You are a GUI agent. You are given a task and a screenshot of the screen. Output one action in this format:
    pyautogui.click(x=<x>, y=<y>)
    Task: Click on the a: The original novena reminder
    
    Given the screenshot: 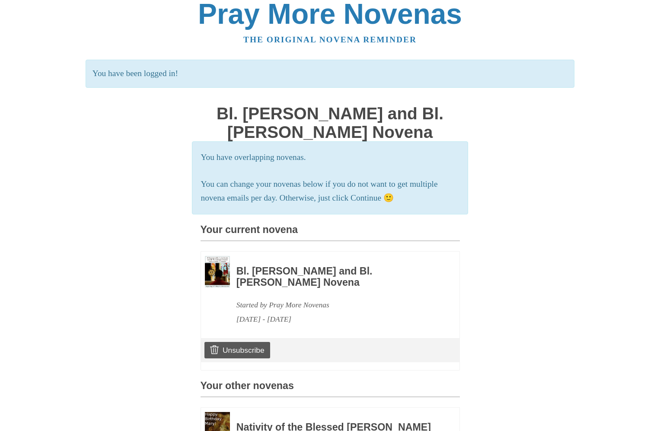 What is the action you would take?
    pyautogui.click(x=330, y=39)
    